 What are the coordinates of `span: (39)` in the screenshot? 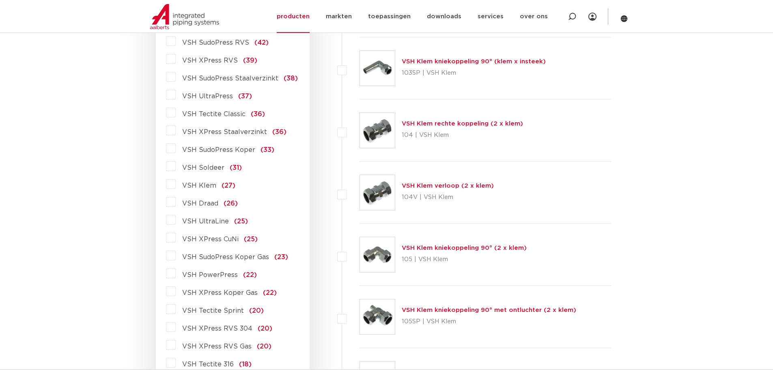 It's located at (250, 60).